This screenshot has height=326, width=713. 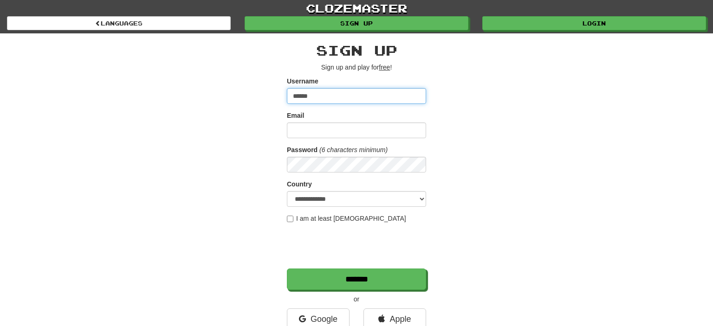 What do you see at coordinates (303, 81) in the screenshot?
I see `label: Username` at bounding box center [303, 81].